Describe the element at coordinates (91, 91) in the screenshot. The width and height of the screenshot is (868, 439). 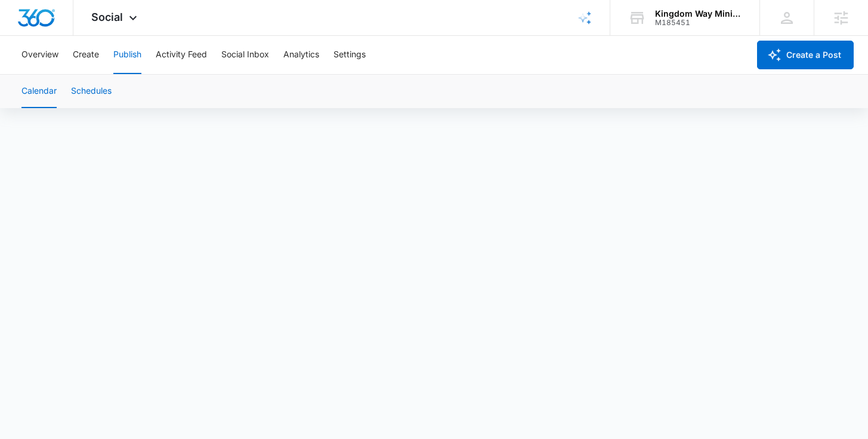
I see `button: Schedules` at that location.